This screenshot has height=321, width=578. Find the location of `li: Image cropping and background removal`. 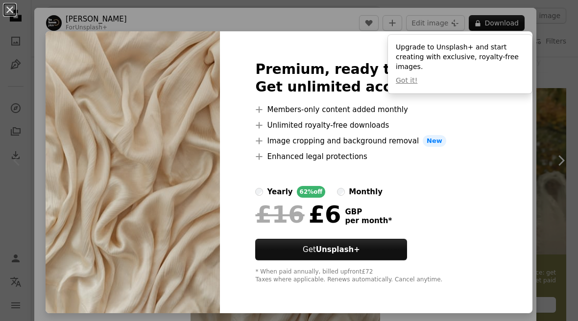

li: Image cropping and background removal is located at coordinates (376, 141).